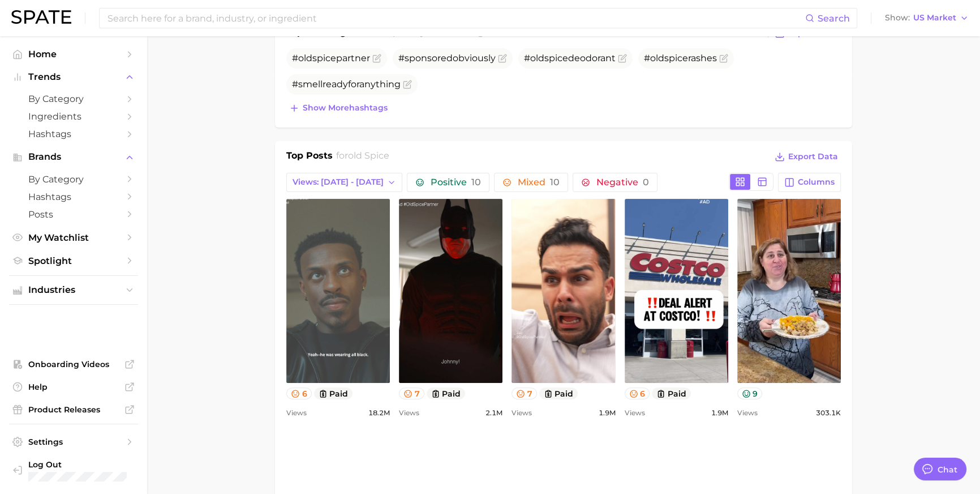  What do you see at coordinates (345, 108) in the screenshot?
I see `span: Show more hashtags` at bounding box center [345, 108].